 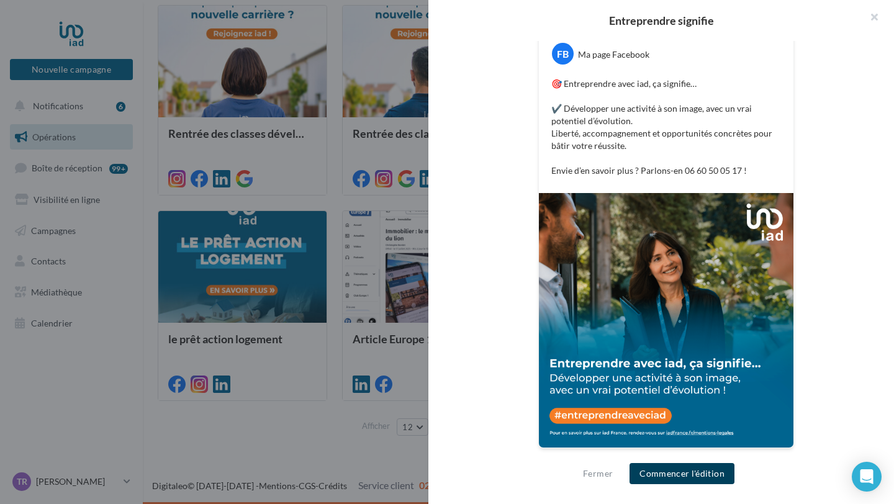 I want to click on button: Fermer, so click(x=598, y=474).